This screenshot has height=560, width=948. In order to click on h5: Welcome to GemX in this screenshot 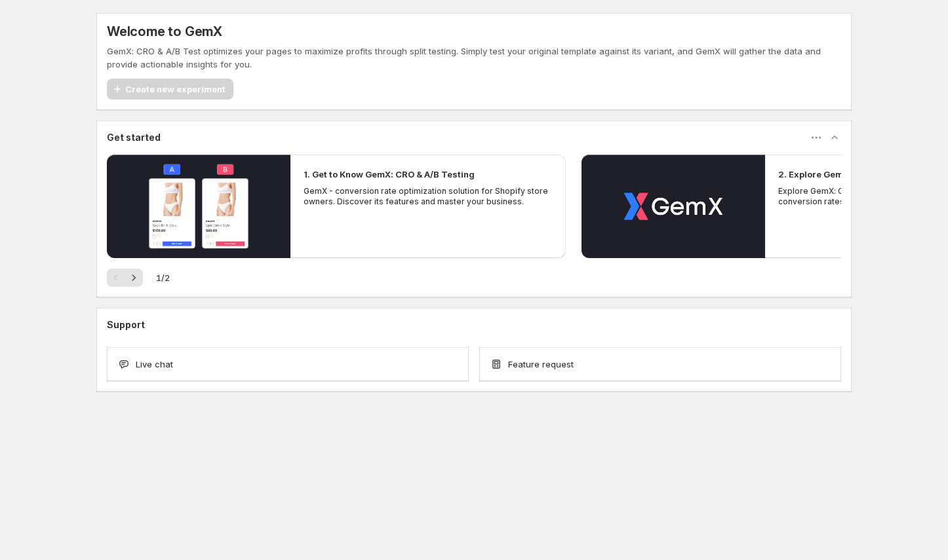, I will do `click(165, 32)`.